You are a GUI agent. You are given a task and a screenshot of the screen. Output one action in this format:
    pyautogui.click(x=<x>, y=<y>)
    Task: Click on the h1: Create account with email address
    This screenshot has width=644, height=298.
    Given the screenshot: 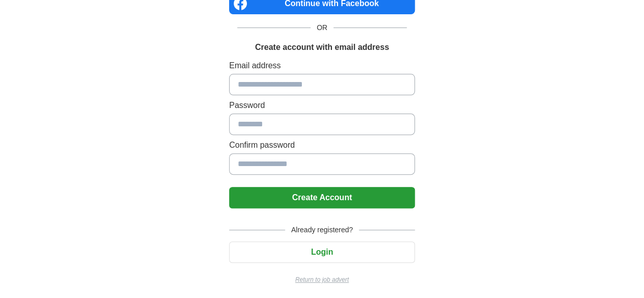 What is the action you would take?
    pyautogui.click(x=321, y=48)
    